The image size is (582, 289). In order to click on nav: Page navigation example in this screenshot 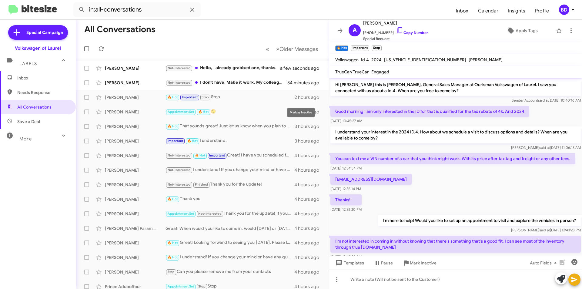, I will do `click(292, 49)`.